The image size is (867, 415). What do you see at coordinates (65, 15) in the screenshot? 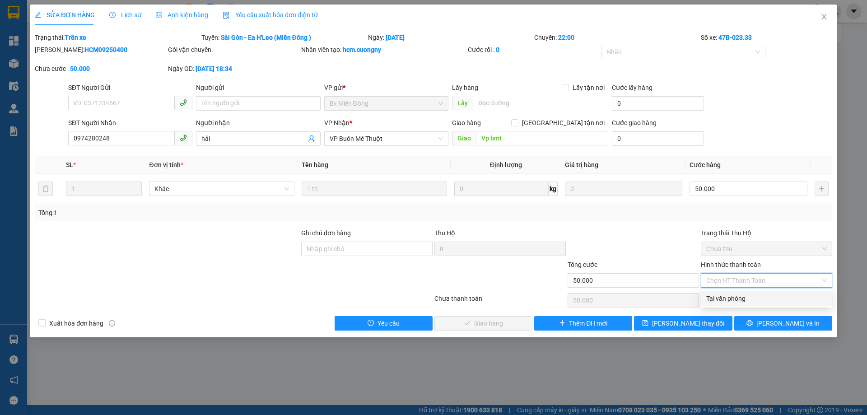
I see `span: SỬA ĐƠN HÀNG` at bounding box center [65, 15].